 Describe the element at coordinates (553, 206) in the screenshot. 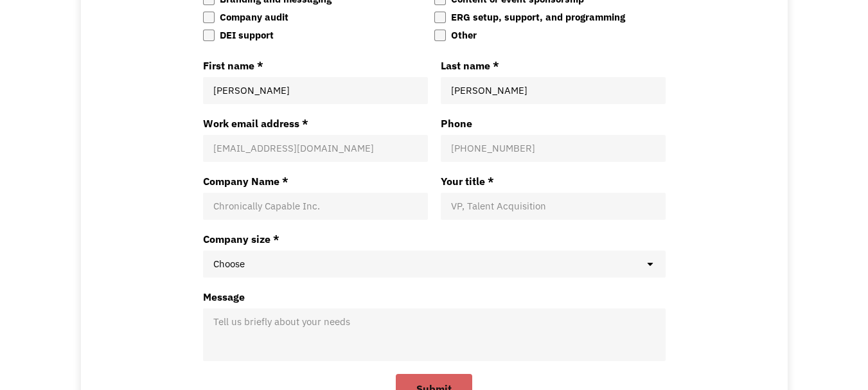

I see `input: Your title *` at that location.